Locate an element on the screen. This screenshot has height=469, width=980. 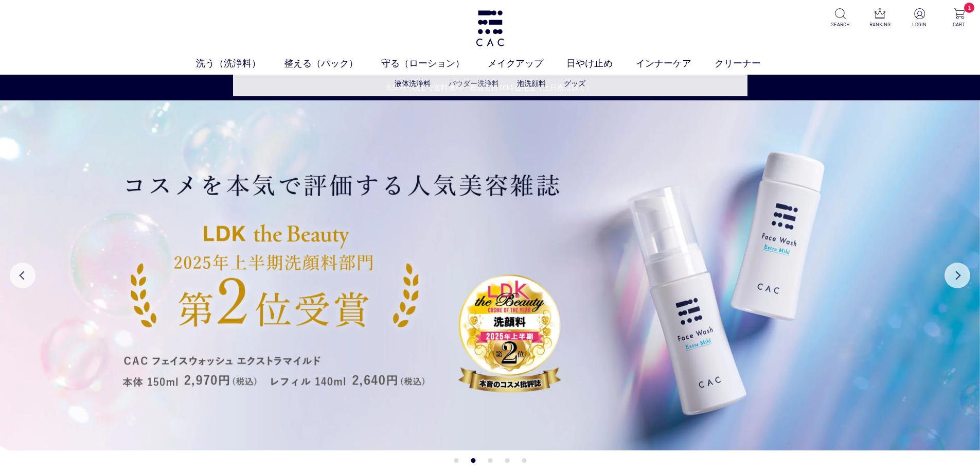
button: 3 of 5 is located at coordinates (490, 460).